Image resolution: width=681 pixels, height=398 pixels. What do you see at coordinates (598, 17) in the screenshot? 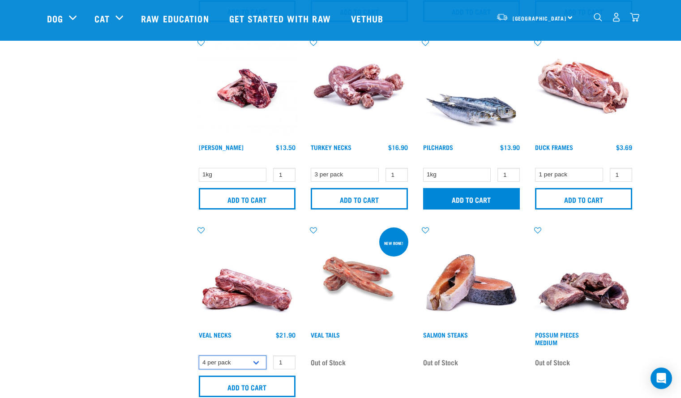
I see `img: home-icon-1@2x.png` at bounding box center [598, 17].